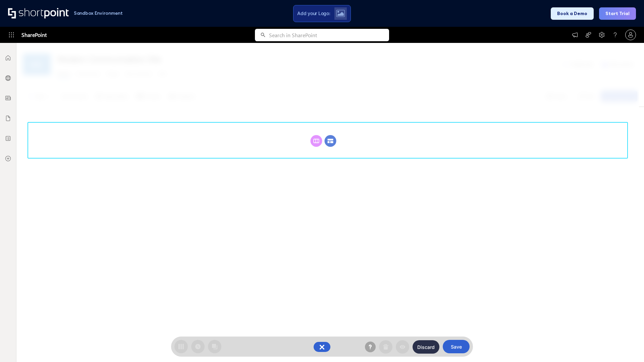 The height and width of the screenshot is (362, 644). Describe the element at coordinates (34, 35) in the screenshot. I see `span: SharePoint` at that location.